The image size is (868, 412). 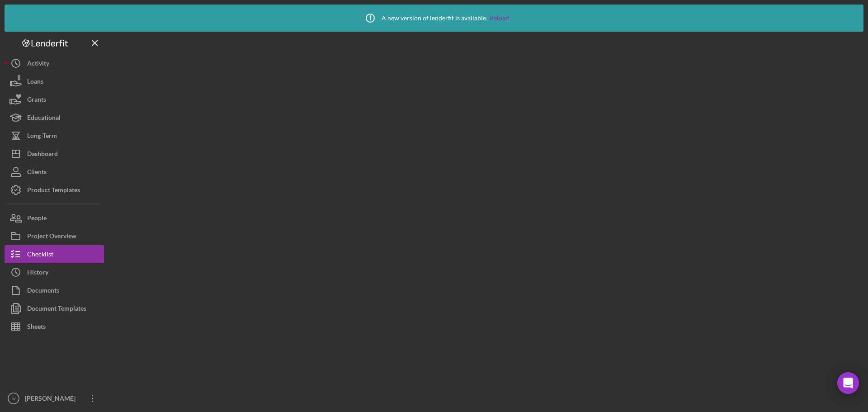 What do you see at coordinates (54, 100) in the screenshot?
I see `button: Grants` at bounding box center [54, 100].